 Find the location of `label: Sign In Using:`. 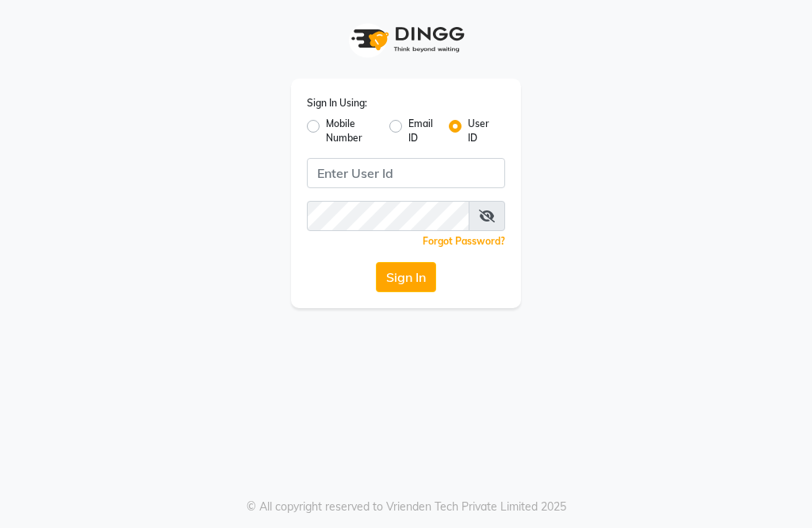

label: Sign In Using: is located at coordinates (337, 104).